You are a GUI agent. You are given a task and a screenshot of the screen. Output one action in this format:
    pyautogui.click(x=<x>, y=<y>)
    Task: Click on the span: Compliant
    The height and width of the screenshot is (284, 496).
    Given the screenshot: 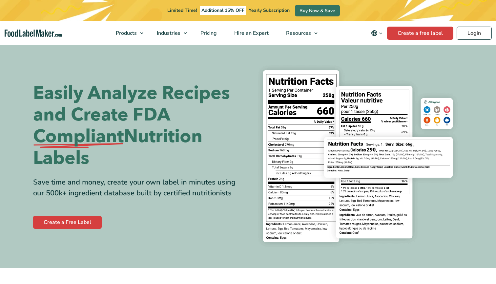 What is the action you would take?
    pyautogui.click(x=78, y=136)
    